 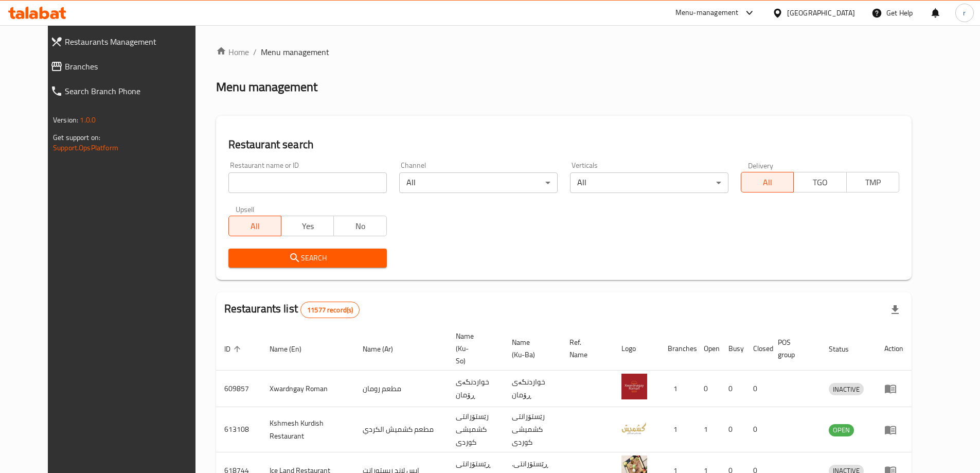 What do you see at coordinates (127, 91) in the screenshot?
I see `a: Search Branch Phone` at bounding box center [127, 91].